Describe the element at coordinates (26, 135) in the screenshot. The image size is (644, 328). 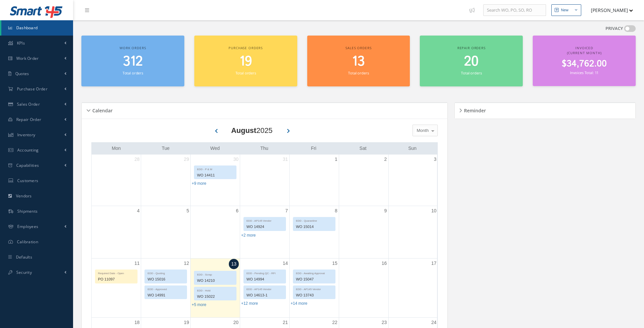
I see `span: Inventory` at that location.